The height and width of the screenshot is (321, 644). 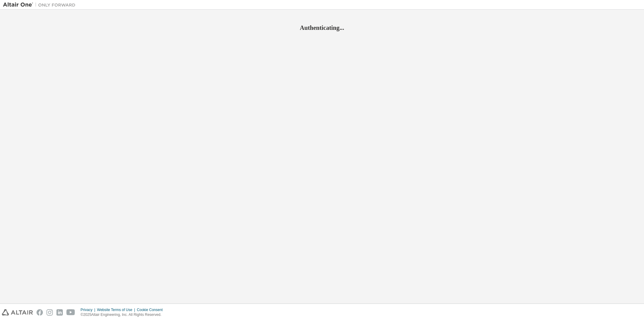 I want to click on img: instagram.svg, so click(x=49, y=312).